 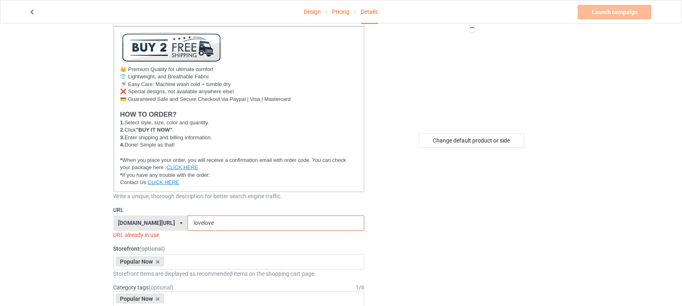 I want to click on strong: 3., so click(x=122, y=137).